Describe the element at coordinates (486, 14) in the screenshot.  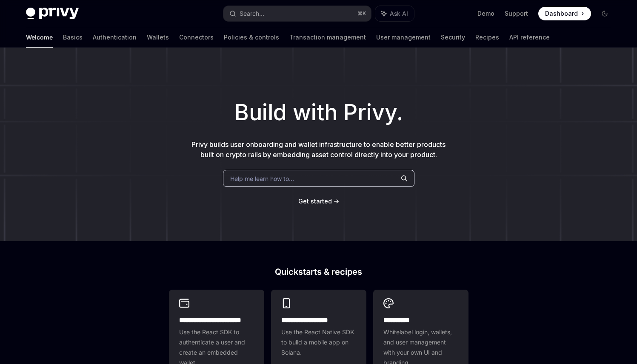
I see `a: Demo` at that location.